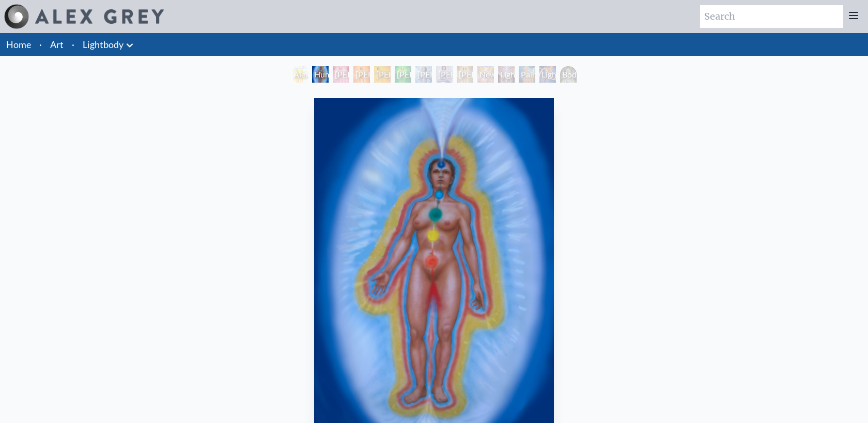  I want to click on a: Home, so click(19, 45).